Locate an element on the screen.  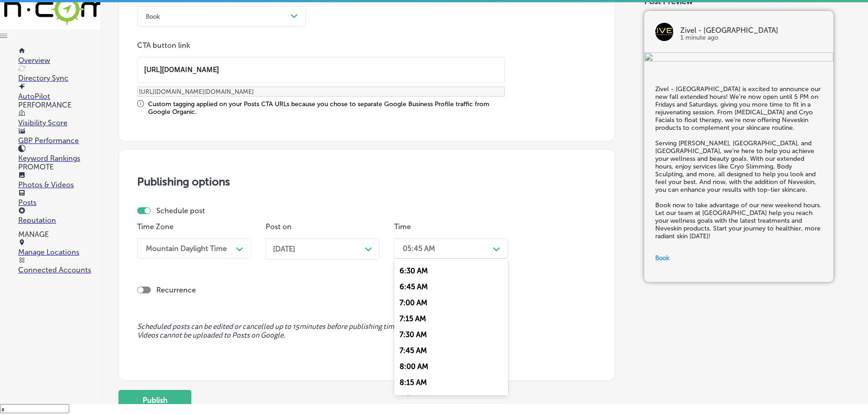
div: 8:00 AM is located at coordinates (451, 366).